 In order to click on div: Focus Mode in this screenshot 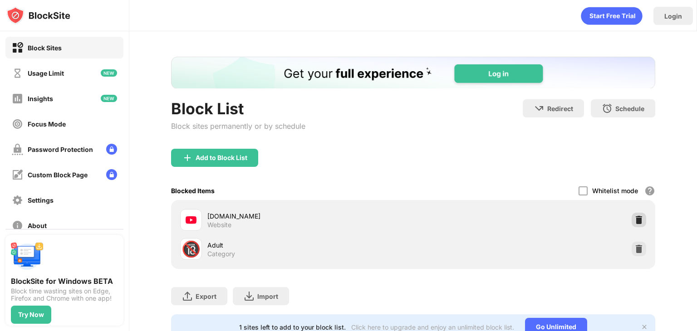, I will do `click(47, 124)`.